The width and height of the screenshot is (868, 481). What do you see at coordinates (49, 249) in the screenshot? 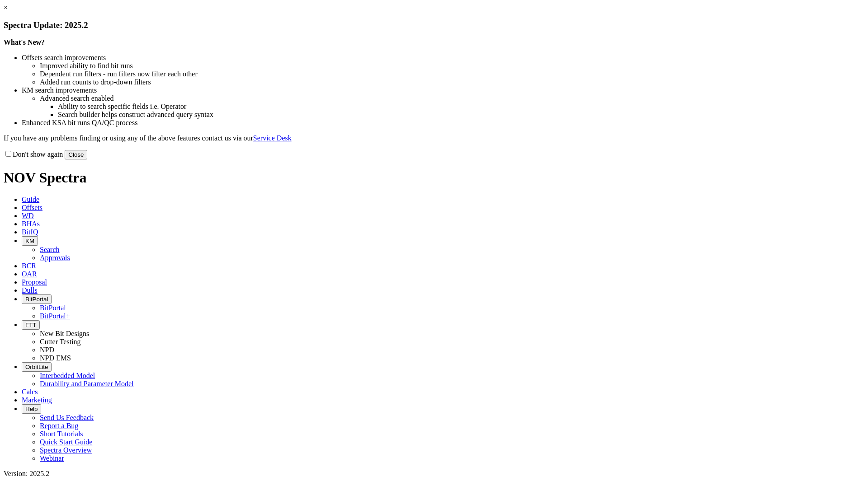
I see `a: Search` at bounding box center [49, 249].